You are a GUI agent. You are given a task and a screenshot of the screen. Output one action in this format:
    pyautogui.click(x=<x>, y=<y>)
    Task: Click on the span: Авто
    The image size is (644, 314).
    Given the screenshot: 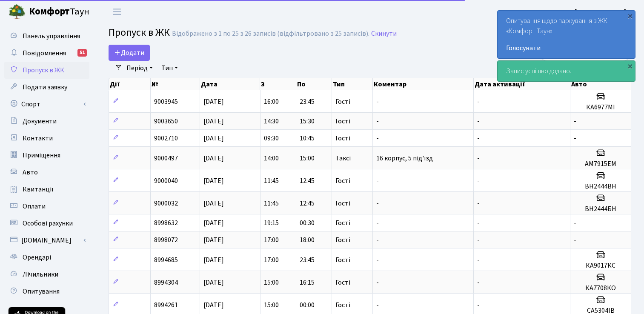 What is the action you would take?
    pyautogui.click(x=31, y=173)
    